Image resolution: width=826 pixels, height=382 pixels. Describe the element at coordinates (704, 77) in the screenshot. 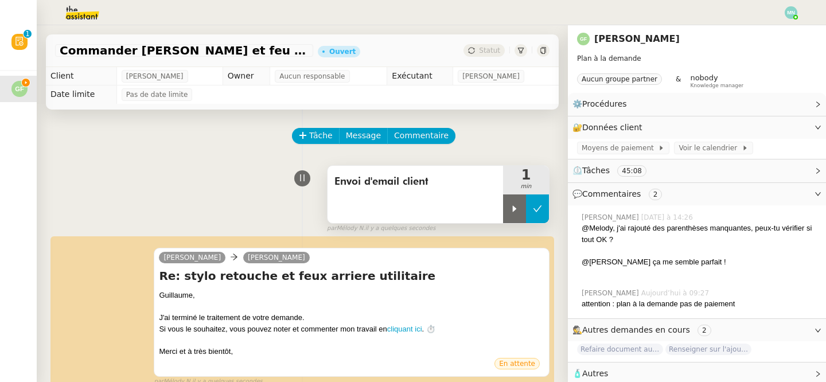

I see `span: nobody` at that location.